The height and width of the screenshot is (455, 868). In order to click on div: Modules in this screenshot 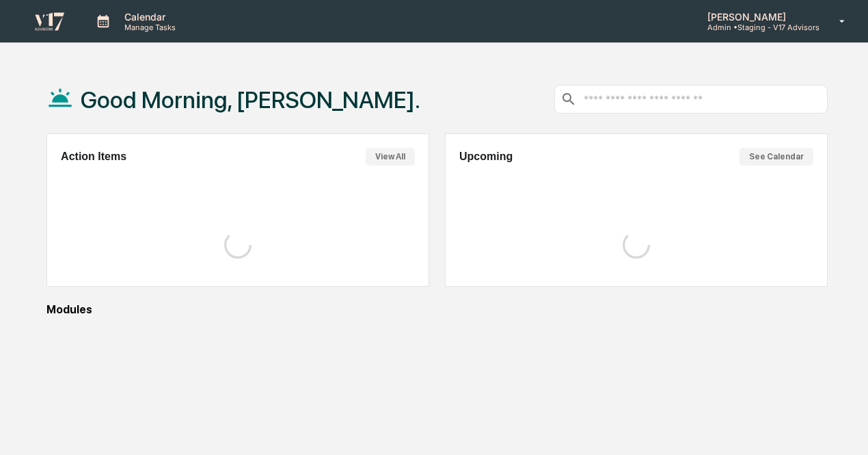, I will do `click(437, 309)`.